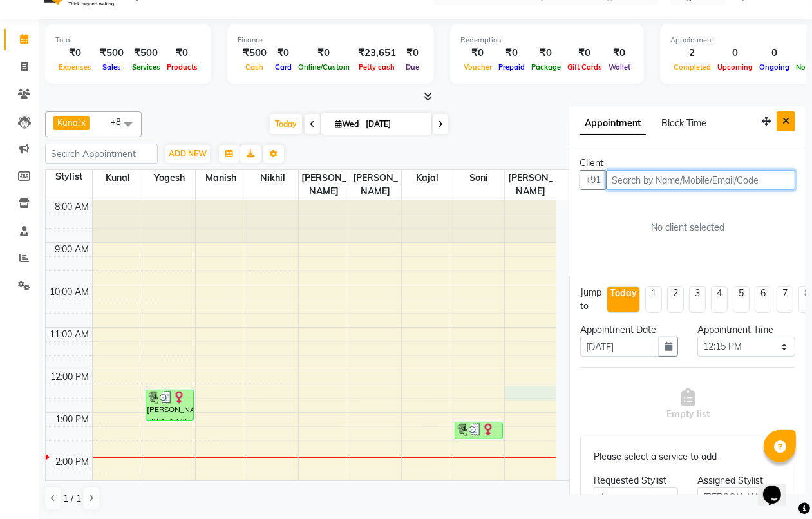 The height and width of the screenshot is (519, 812). What do you see at coordinates (697, 299) in the screenshot?
I see `li: 3` at bounding box center [697, 299].